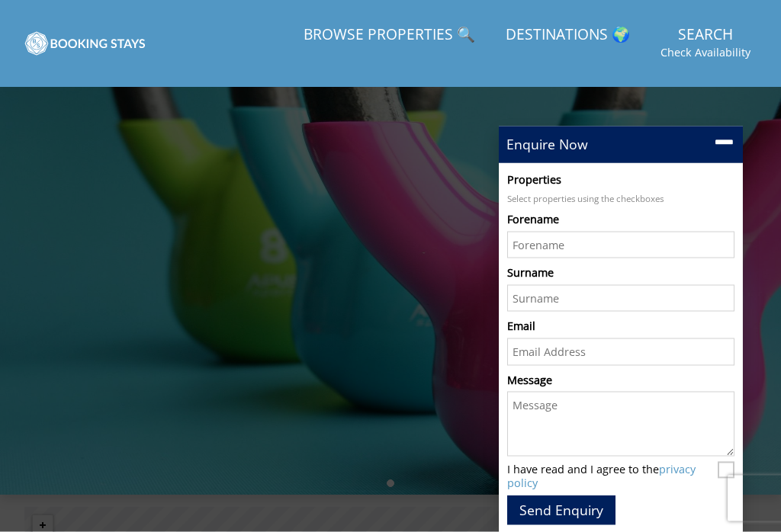 The image size is (781, 532). Describe the element at coordinates (621, 273) in the screenshot. I see `label: Surname` at that location.